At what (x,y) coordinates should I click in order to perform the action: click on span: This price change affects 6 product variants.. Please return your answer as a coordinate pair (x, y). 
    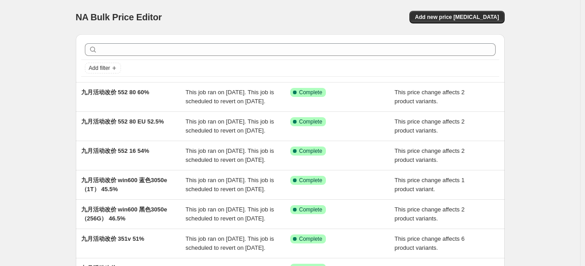
    Looking at the image, I should click on (429, 243).